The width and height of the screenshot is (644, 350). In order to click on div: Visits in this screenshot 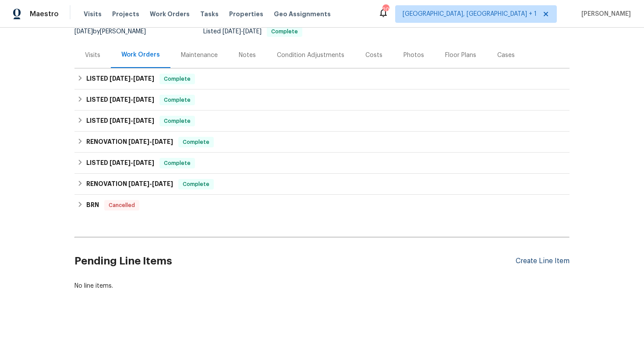, I will do `click(93, 56)`.